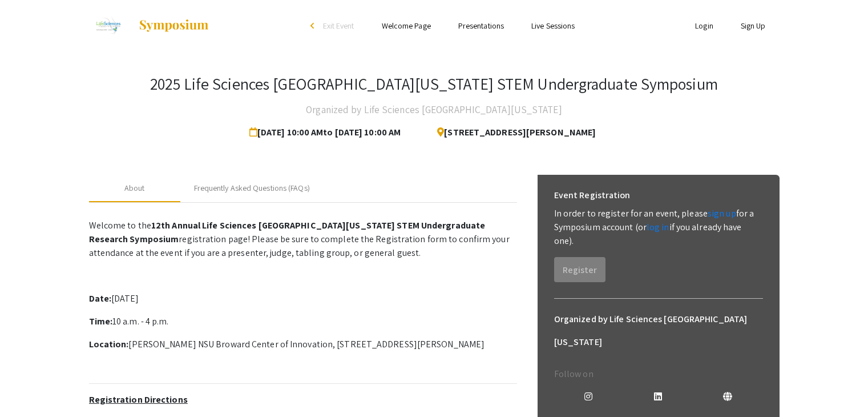  I want to click on strong: Date:, so click(101, 298).